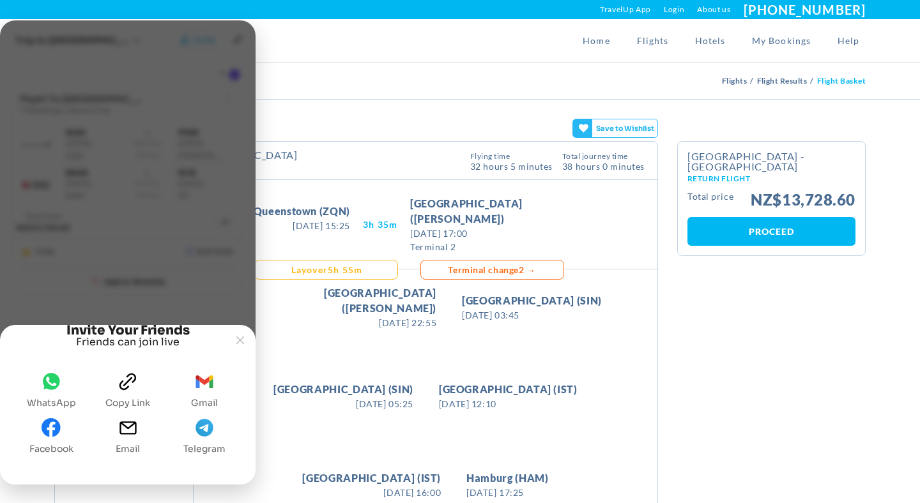  I want to click on a: Proceed, so click(771, 231).